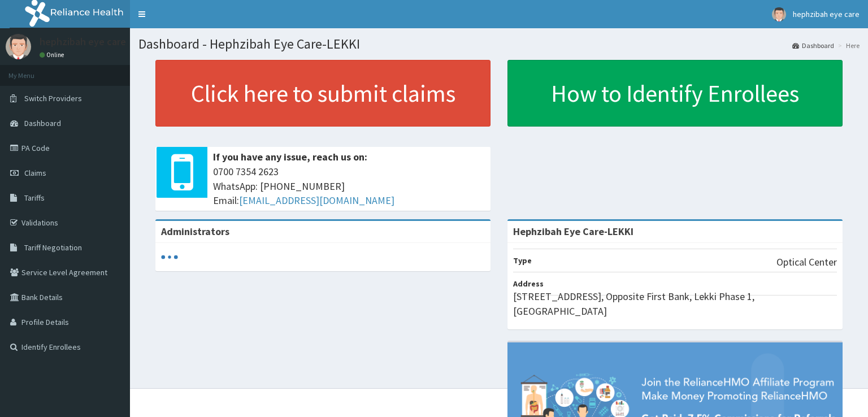 The width and height of the screenshot is (868, 417). What do you see at coordinates (813, 46) in the screenshot?
I see `a: Dashboard` at bounding box center [813, 46].